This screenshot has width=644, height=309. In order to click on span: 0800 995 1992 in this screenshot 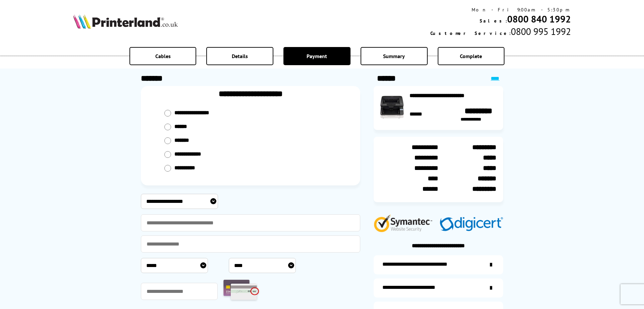, I will do `click(541, 31)`.